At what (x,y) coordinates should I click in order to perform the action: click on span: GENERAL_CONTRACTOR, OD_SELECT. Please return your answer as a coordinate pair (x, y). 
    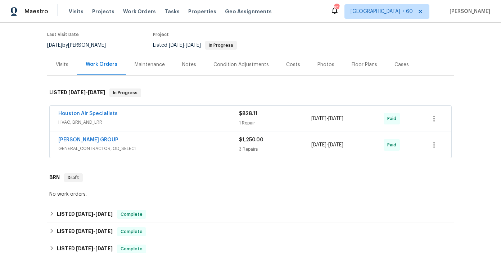
    Looking at the image, I should click on (149, 149).